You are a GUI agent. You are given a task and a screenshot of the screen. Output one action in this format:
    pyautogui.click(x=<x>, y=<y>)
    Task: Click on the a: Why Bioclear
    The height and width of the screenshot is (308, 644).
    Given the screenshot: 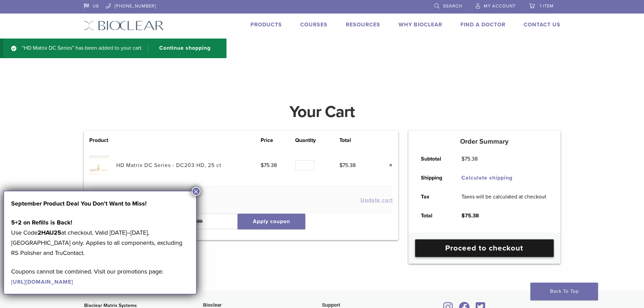 What is the action you would take?
    pyautogui.click(x=420, y=25)
    